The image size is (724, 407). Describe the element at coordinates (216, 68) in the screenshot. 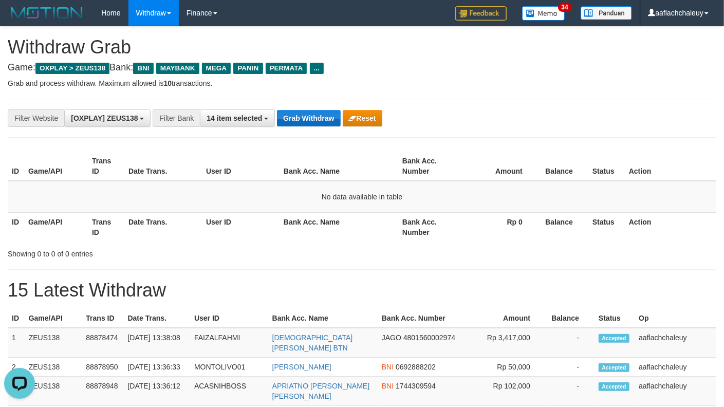

I see `span: MEGA` at that location.